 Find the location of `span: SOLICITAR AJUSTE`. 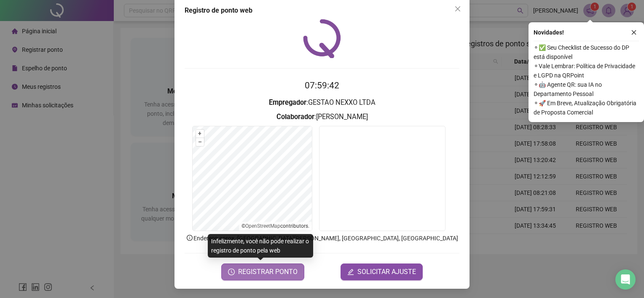

span: SOLICITAR AJUSTE is located at coordinates (387, 272).